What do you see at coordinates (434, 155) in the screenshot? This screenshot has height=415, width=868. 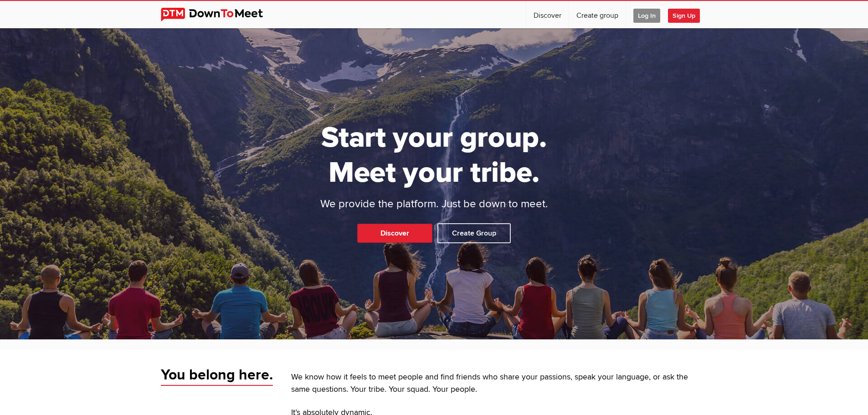 I see `h1: Start your group. Meet your tribe.` at bounding box center [434, 155].